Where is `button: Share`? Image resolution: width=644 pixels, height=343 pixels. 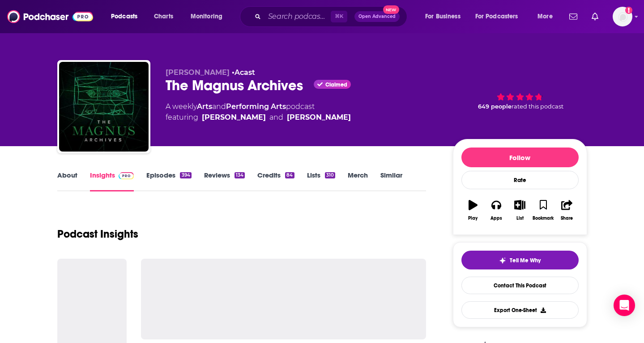 button: Share is located at coordinates (567, 210).